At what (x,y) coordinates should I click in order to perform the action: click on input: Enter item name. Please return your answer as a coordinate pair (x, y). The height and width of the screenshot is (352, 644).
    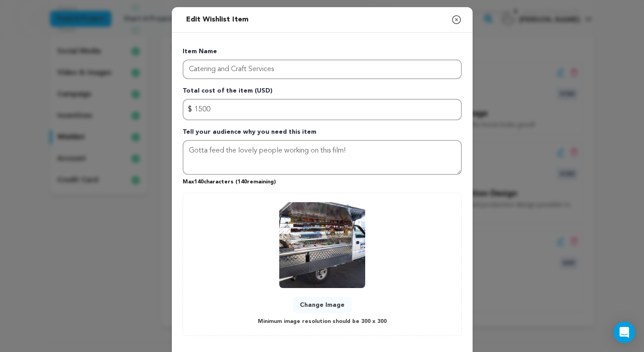
    Looking at the image, I should click on (322, 69).